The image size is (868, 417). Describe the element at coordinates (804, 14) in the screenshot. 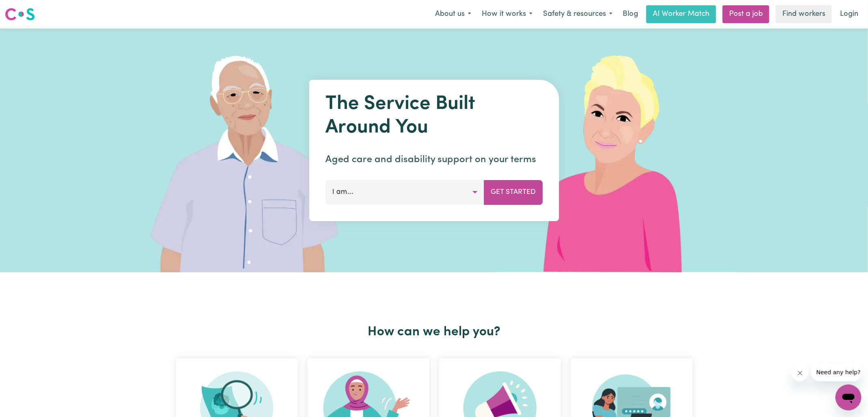

I see `a: Find workers` at that location.